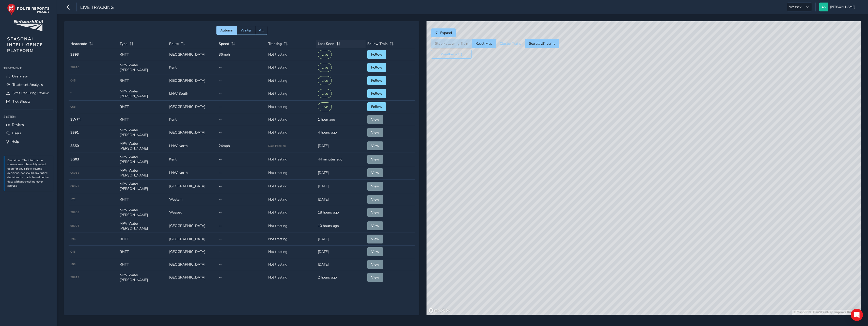  What do you see at coordinates (28, 101) in the screenshot?
I see `a: Tick Sheets` at bounding box center [28, 101].